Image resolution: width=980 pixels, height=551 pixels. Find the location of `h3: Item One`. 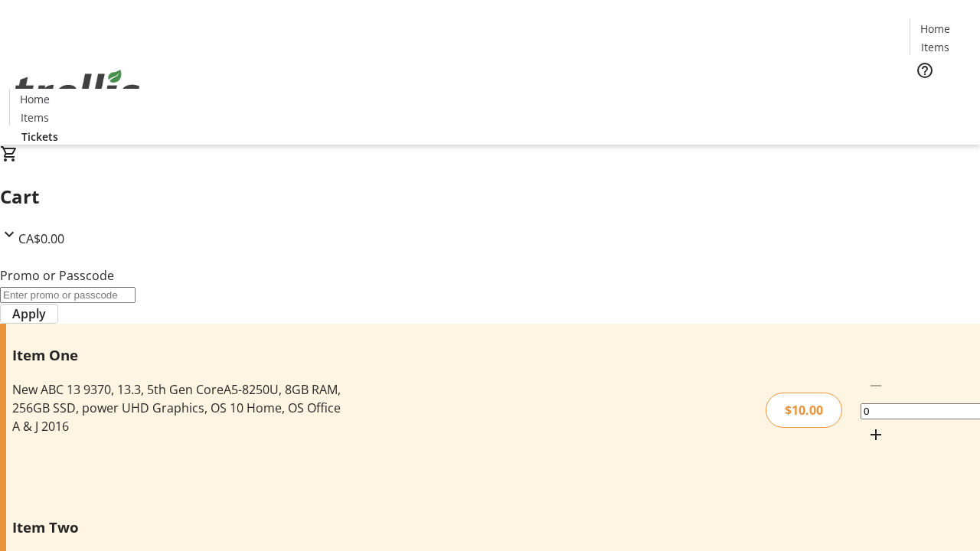

h3: Item One is located at coordinates (179, 355).